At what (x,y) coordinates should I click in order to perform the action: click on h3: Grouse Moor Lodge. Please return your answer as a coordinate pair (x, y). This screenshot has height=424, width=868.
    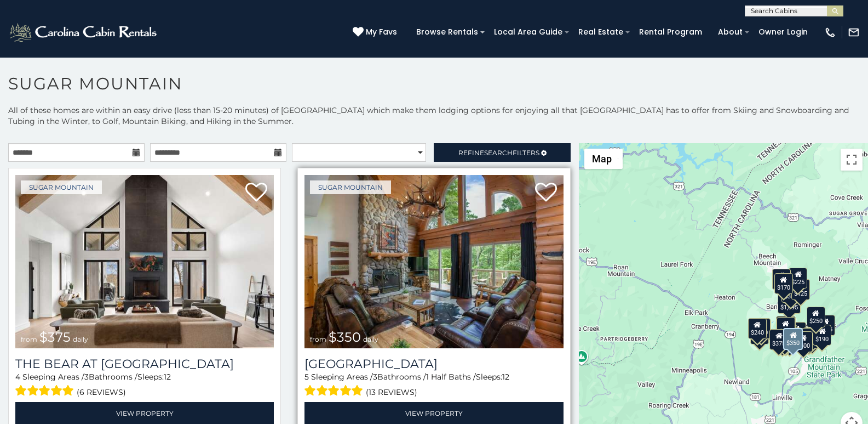
    Looking at the image, I should click on (434, 363).